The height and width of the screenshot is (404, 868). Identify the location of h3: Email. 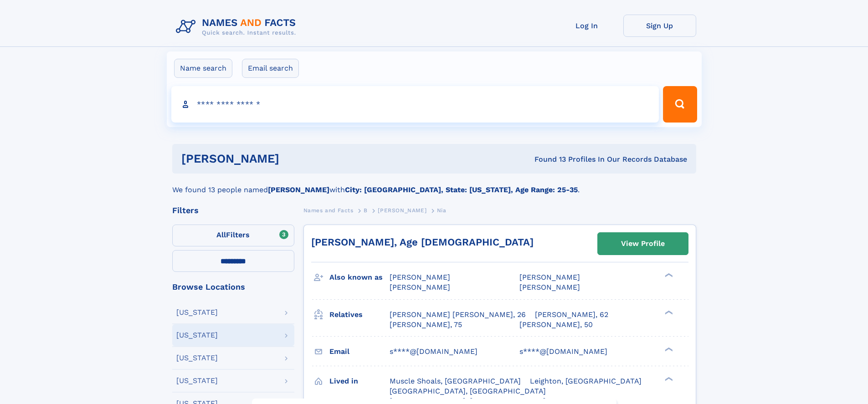
(360, 351).